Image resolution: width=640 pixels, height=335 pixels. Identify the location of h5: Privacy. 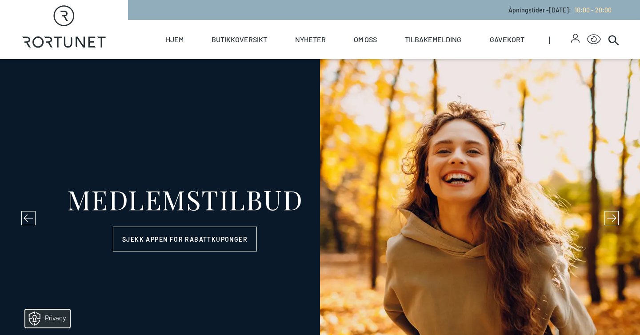
(47, 12).